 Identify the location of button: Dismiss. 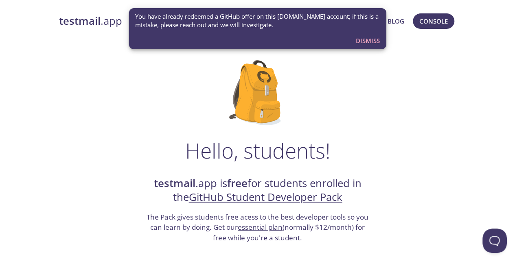
(367, 41).